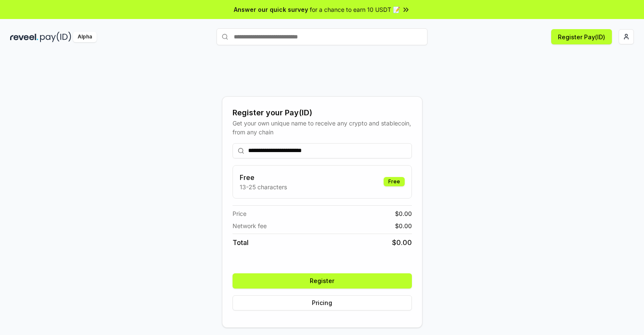 The image size is (644, 335). What do you see at coordinates (322, 281) in the screenshot?
I see `button: Register` at bounding box center [322, 281].